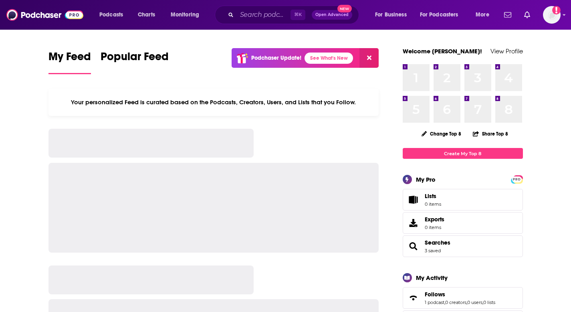 The height and width of the screenshot is (312, 571). What do you see at coordinates (552, 15) in the screenshot?
I see `button: Show profile menu` at bounding box center [552, 15].